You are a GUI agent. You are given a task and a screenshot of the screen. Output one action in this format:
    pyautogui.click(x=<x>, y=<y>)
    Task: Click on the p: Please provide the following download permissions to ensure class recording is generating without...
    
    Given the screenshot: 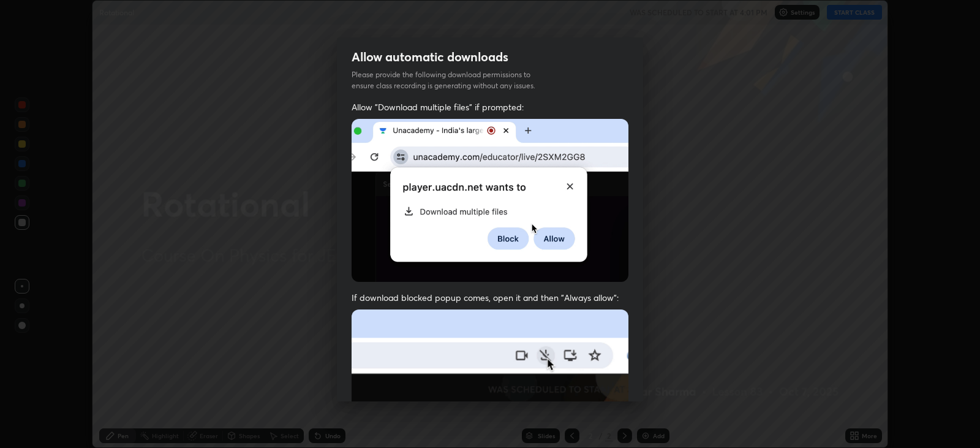 What is the action you would take?
    pyautogui.click(x=450, y=80)
    